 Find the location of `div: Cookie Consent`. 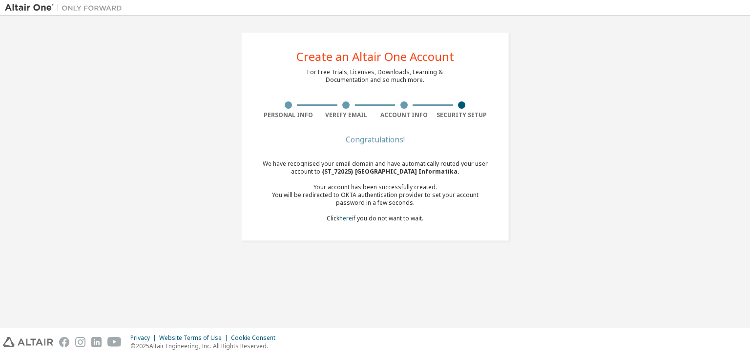

div: Cookie Consent is located at coordinates (256, 338).